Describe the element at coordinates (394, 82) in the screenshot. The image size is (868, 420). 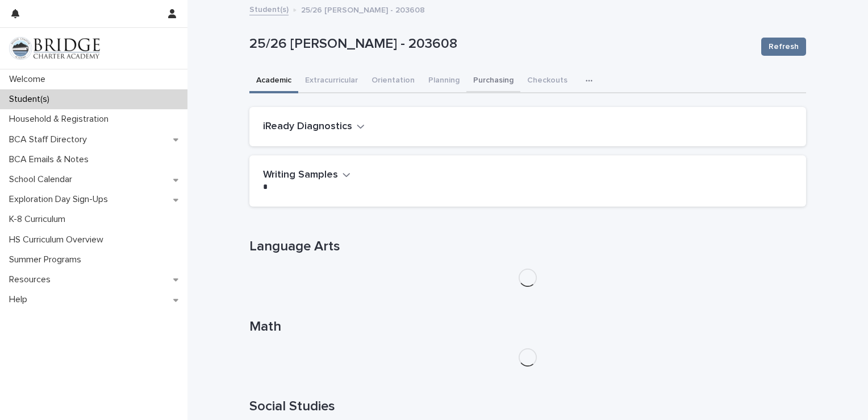
I see `button: Orientation` at that location.